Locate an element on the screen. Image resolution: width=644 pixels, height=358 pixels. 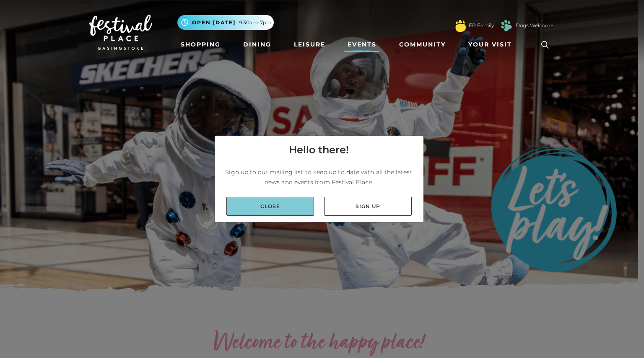
p: Sign up to our mailing list to keep up to date with all the latest news and events from Festival ... is located at coordinates (319, 177).